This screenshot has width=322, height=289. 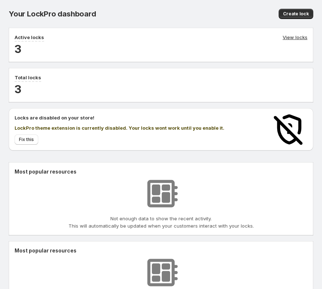 I want to click on p: Active locks, so click(x=29, y=37).